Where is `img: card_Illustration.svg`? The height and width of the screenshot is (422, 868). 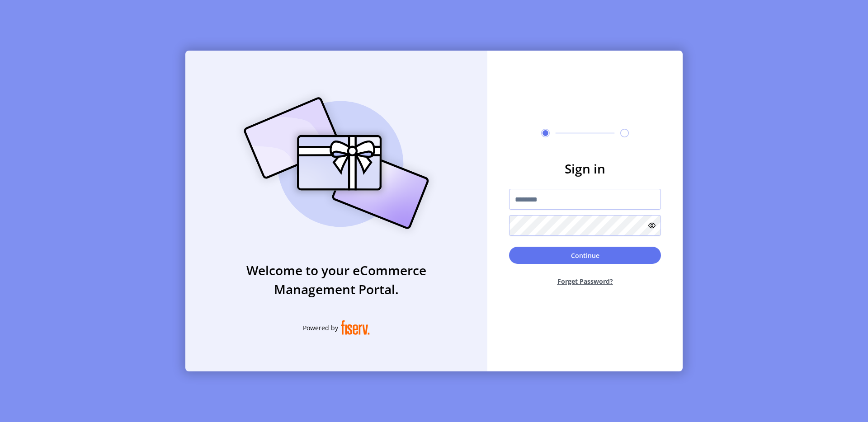 img: card_Illustration.svg is located at coordinates (336, 163).